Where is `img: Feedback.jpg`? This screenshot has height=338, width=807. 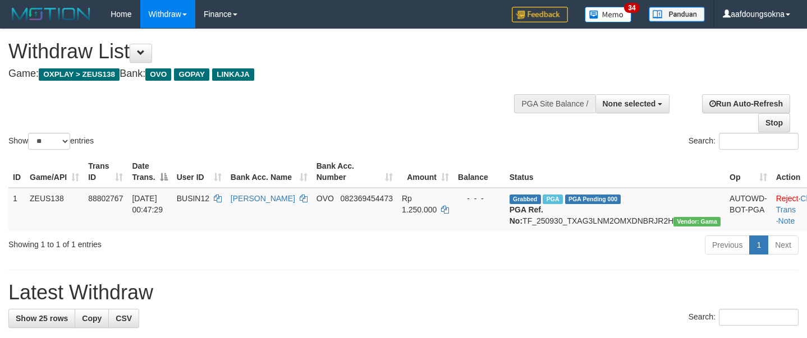
img: Feedback.jpg is located at coordinates (540, 15).